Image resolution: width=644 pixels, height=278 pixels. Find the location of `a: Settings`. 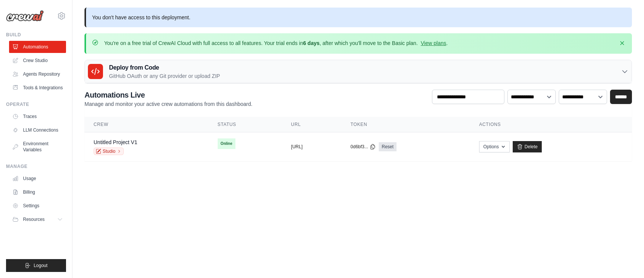

a: Settings is located at coordinates (37, 205).